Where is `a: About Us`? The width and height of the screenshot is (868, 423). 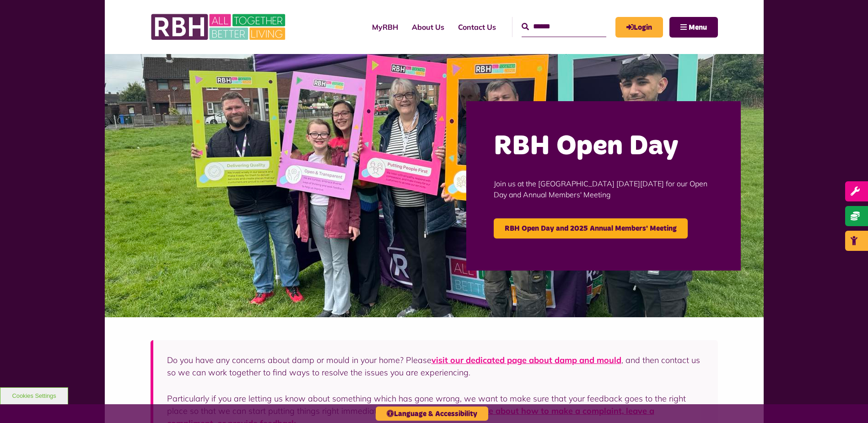
a: About Us is located at coordinates (428, 27).